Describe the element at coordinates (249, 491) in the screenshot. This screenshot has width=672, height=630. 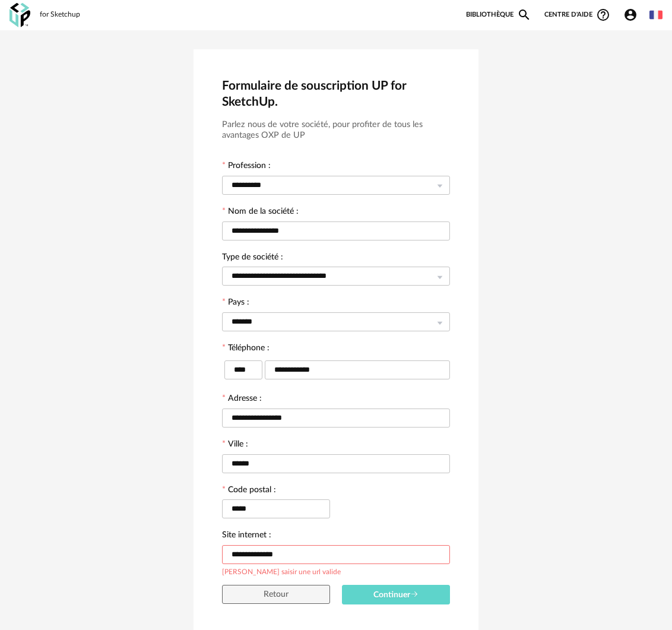
I see `label: Code postal :` at that location.